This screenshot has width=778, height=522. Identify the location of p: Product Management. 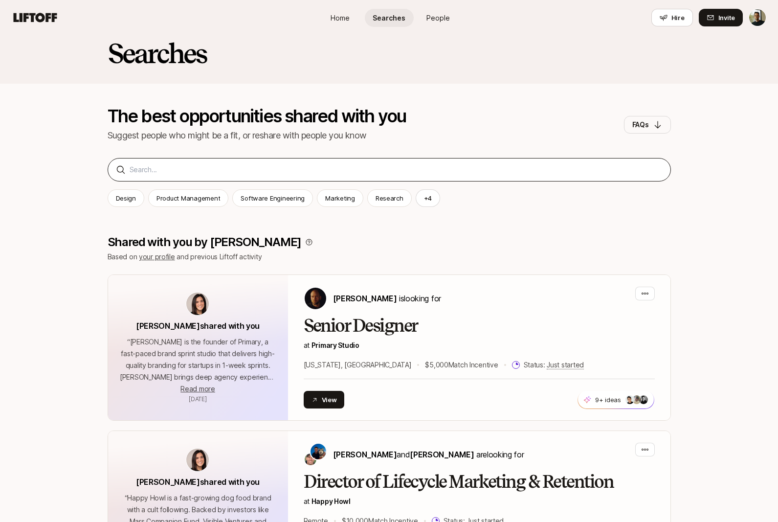
(188, 198).